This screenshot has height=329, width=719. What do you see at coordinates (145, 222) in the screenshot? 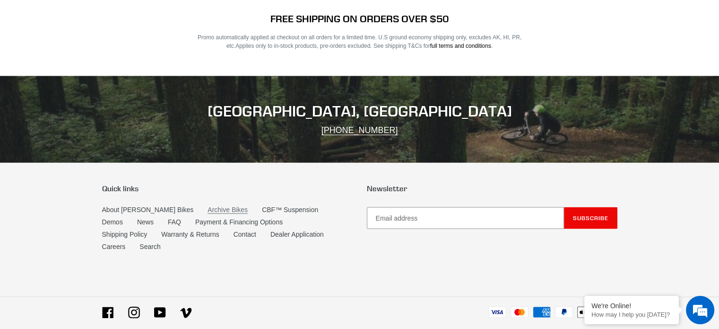
I see `a: News` at bounding box center [145, 222].